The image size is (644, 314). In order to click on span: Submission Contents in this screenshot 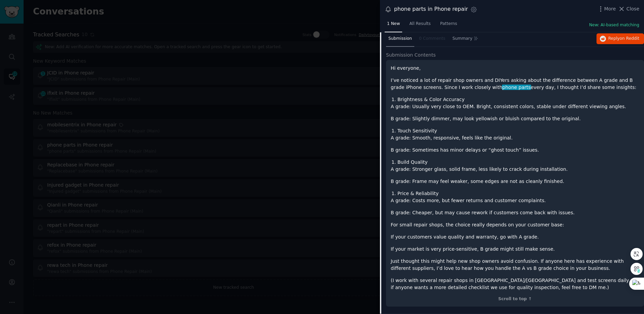, I will do `click(411, 55)`.